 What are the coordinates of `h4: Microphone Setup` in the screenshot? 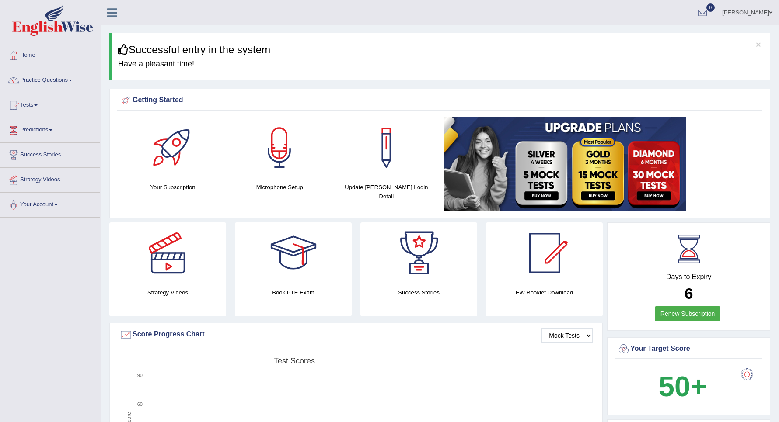 It's located at (279, 187).